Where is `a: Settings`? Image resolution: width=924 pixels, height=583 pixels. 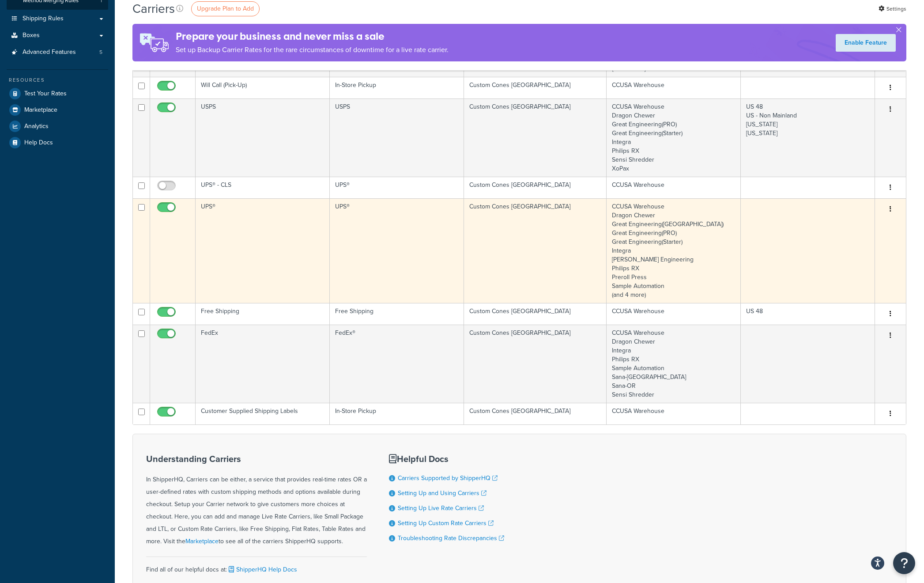 a: Settings is located at coordinates (892, 9).